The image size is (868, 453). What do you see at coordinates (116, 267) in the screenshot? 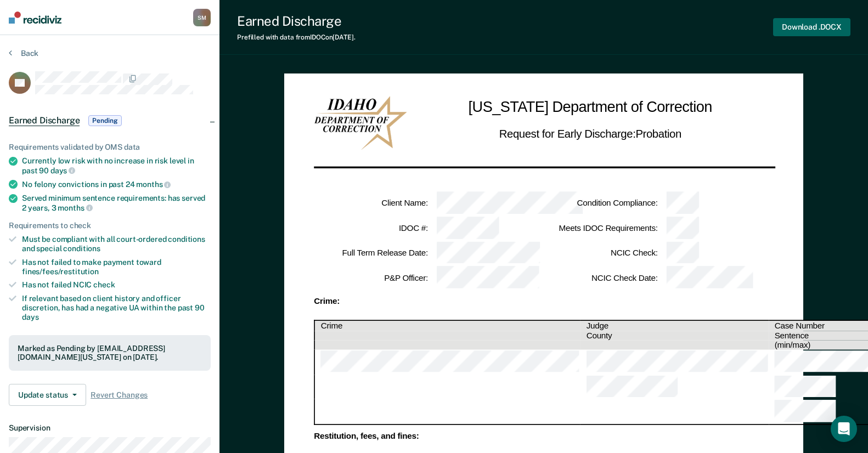
I see `div: Has not failed to make payment toward` at bounding box center [116, 267].